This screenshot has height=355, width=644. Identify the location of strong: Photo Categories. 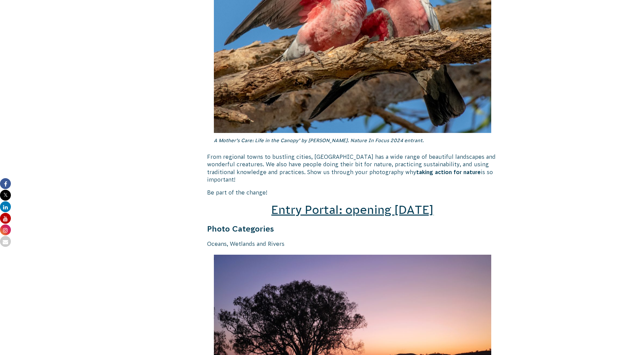
(240, 229).